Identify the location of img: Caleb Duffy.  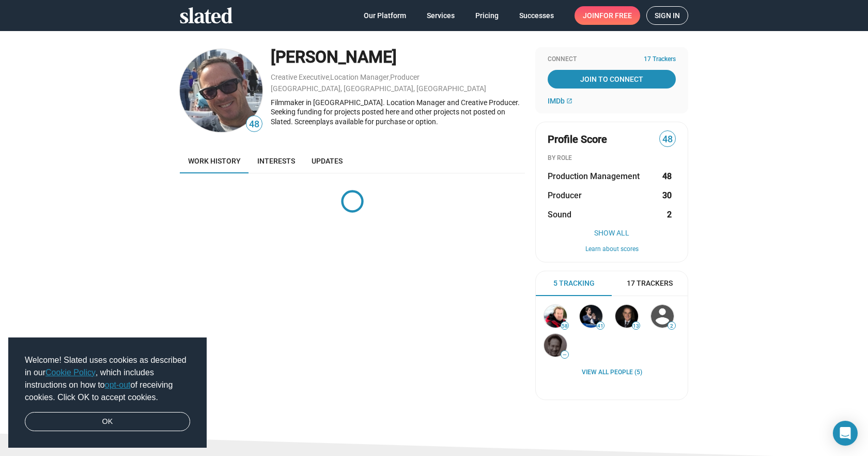
(221, 91).